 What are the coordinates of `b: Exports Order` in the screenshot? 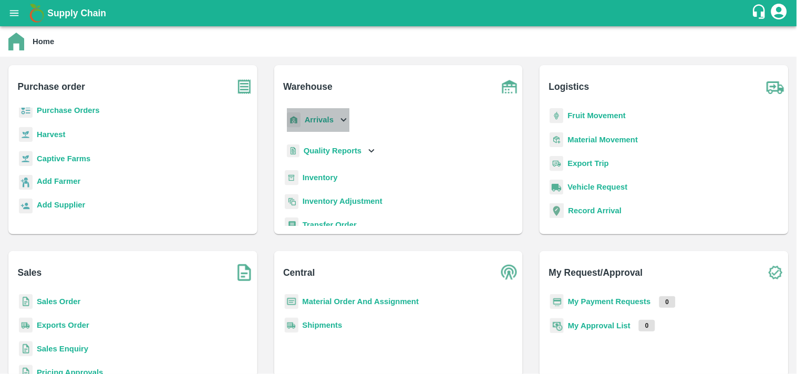 It's located at (63, 325).